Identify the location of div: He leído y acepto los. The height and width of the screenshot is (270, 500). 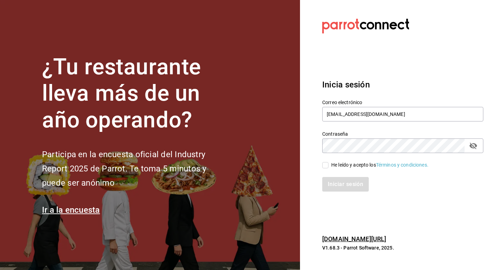
(380, 165).